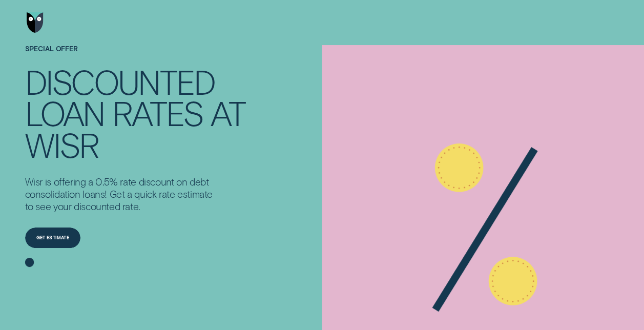 This screenshot has width=644, height=330. Describe the element at coordinates (61, 145) in the screenshot. I see `div: Wisr` at that location.